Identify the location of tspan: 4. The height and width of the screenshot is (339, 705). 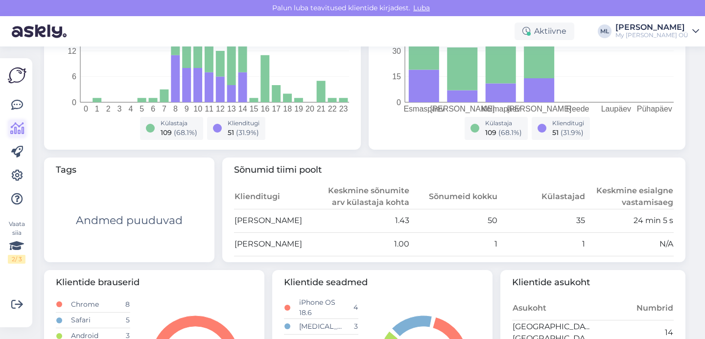
(130, 109).